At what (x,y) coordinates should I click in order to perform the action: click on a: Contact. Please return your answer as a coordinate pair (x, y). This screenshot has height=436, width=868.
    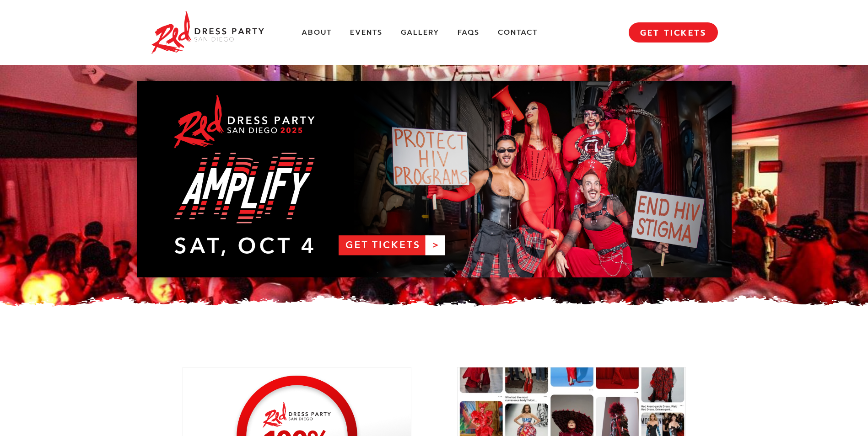
    Looking at the image, I should click on (518, 33).